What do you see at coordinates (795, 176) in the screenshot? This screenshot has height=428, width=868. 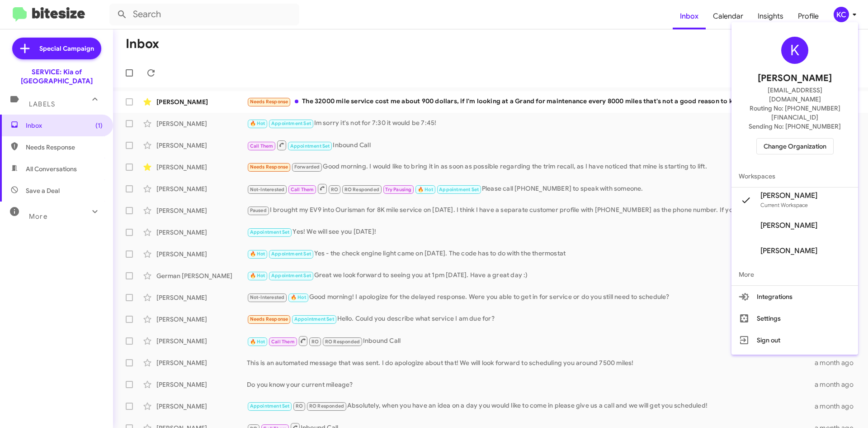 I see `span: Workspaces` at bounding box center [795, 176].